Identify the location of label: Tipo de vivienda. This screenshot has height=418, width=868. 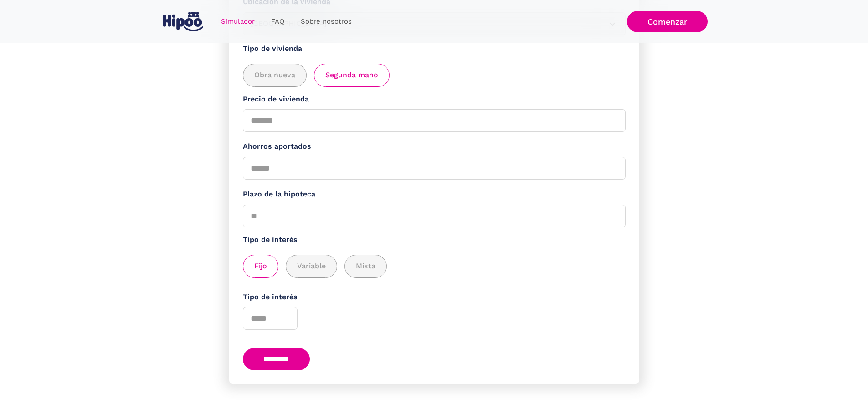
(434, 49).